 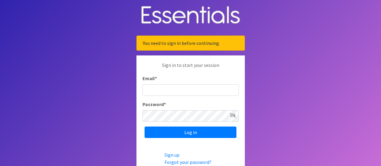 I want to click on label: Email, so click(x=150, y=78).